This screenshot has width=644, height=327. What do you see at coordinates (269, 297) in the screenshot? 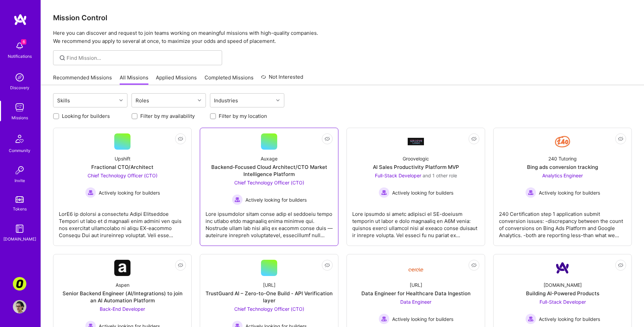
I see `div: TrustGuard AI – Zero-to-One Build - API Verification layer` at bounding box center [269, 297].